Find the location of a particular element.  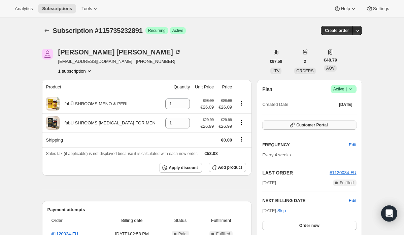

button: Tools is located at coordinates (90, 9).